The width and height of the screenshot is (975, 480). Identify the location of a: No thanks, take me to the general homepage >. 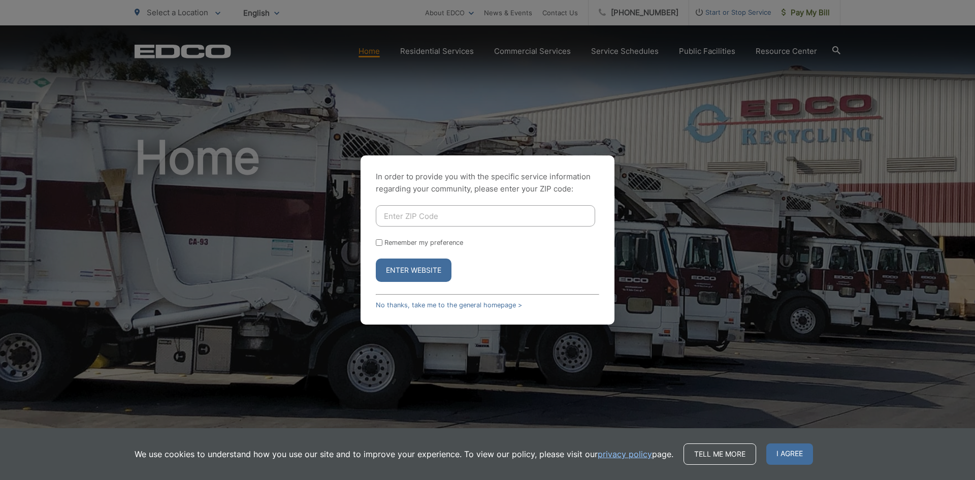
(449, 305).